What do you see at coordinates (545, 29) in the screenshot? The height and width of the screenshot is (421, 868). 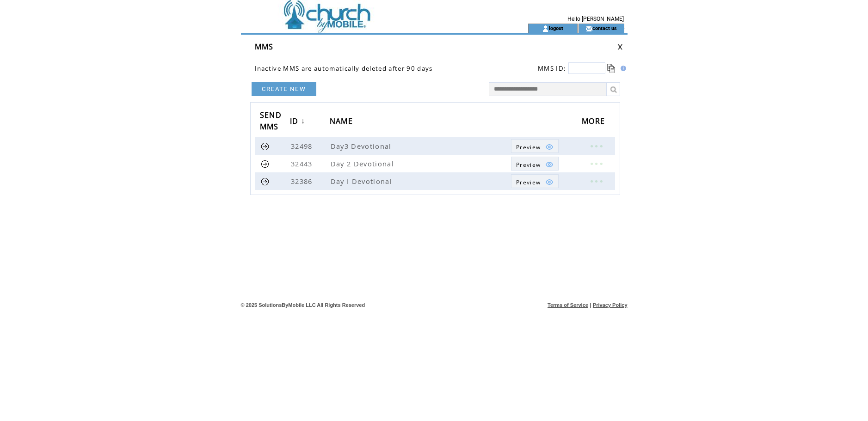 I see `img: account_icon.gif` at bounding box center [545, 29].